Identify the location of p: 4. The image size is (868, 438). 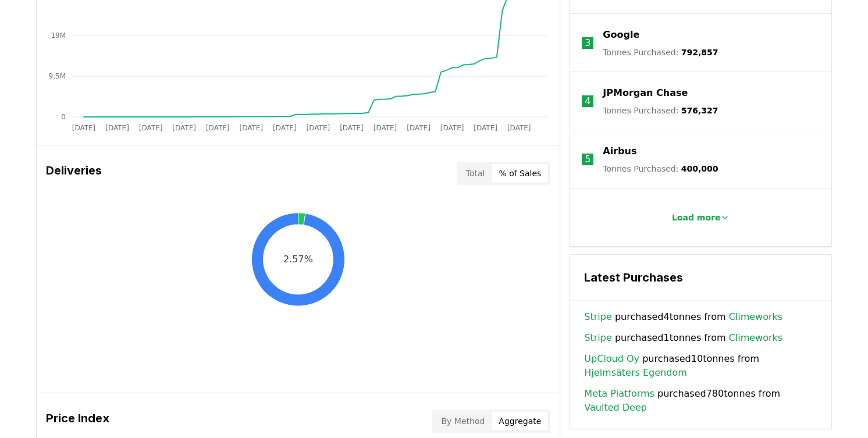
(587, 102).